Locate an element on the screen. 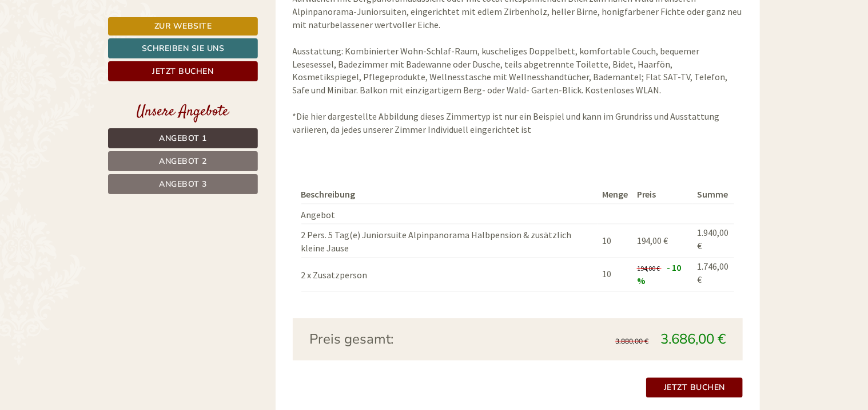  div: Preis gesamt: is located at coordinates (410, 339).